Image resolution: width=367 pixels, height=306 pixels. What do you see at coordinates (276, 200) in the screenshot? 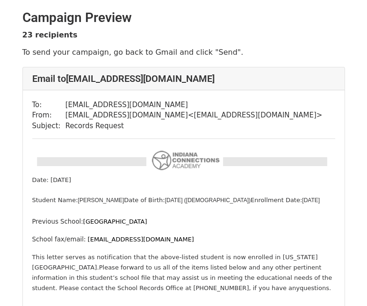
I see `span: Enrollment Date:` at bounding box center [276, 200].